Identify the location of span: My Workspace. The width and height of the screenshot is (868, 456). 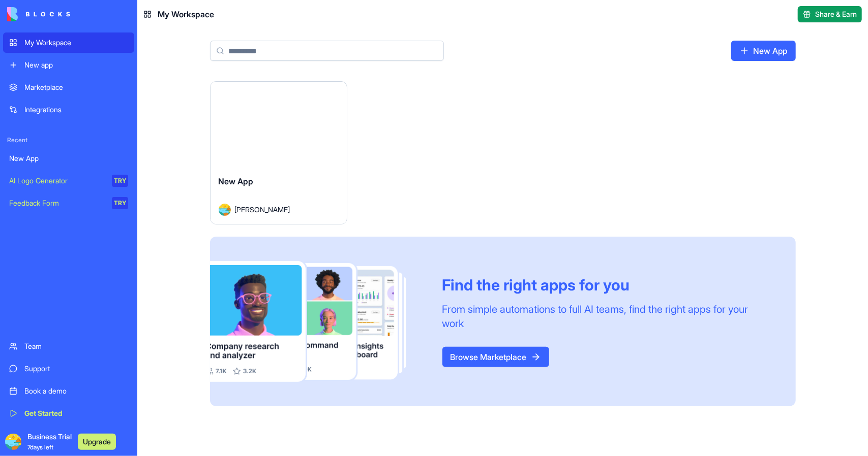
(185, 14).